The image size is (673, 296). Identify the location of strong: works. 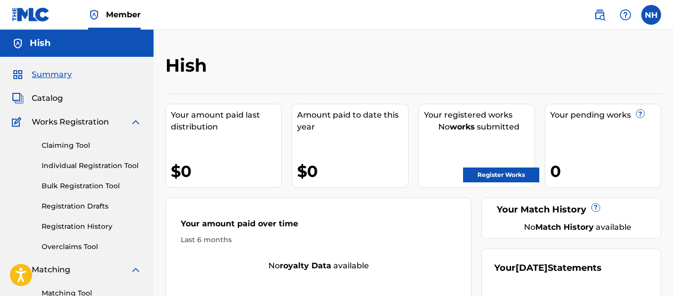
(462, 127).